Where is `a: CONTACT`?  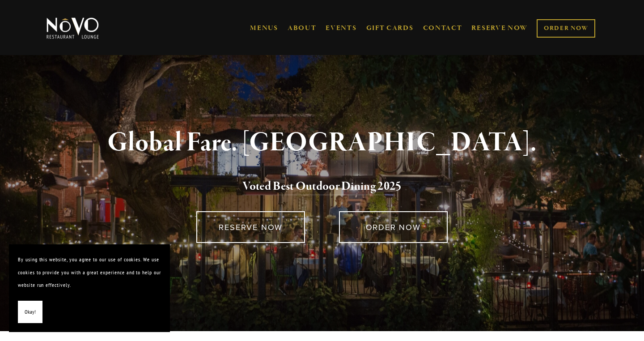 a: CONTACT is located at coordinates (443, 28).